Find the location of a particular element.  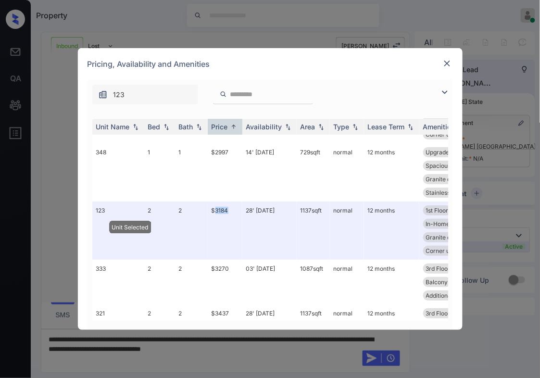

td: $2997 is located at coordinates (225, 172).